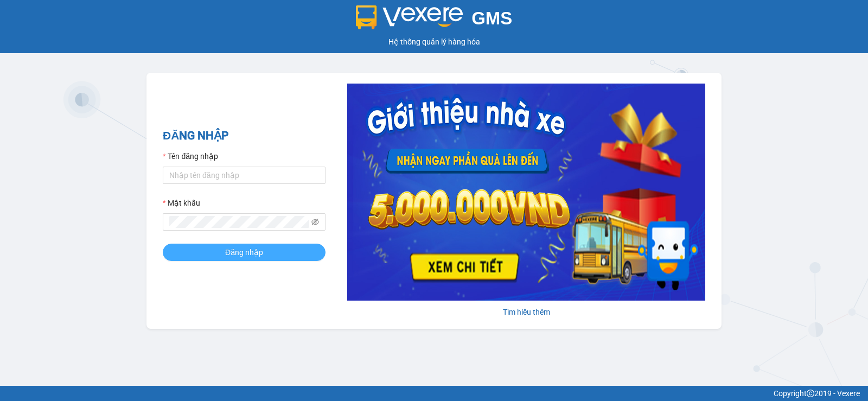 This screenshot has width=868, height=401. What do you see at coordinates (526, 192) in the screenshot?
I see `img: banner-0` at bounding box center [526, 192].